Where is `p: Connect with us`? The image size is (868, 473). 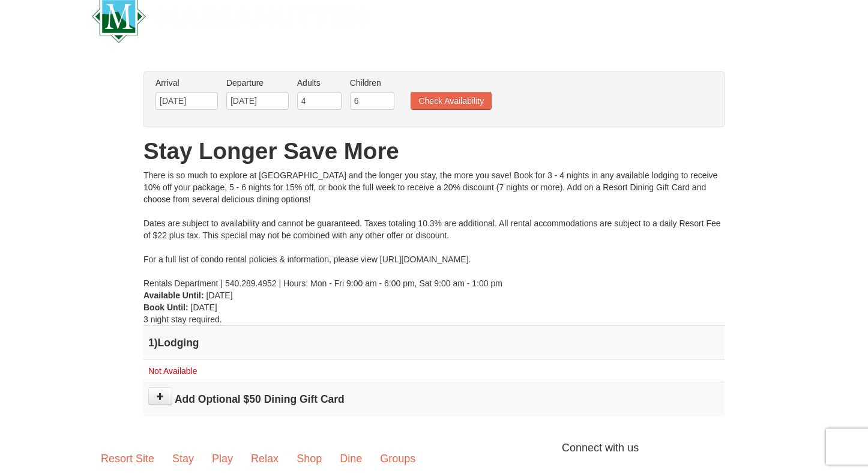 p: Connect with us is located at coordinates (434, 448).